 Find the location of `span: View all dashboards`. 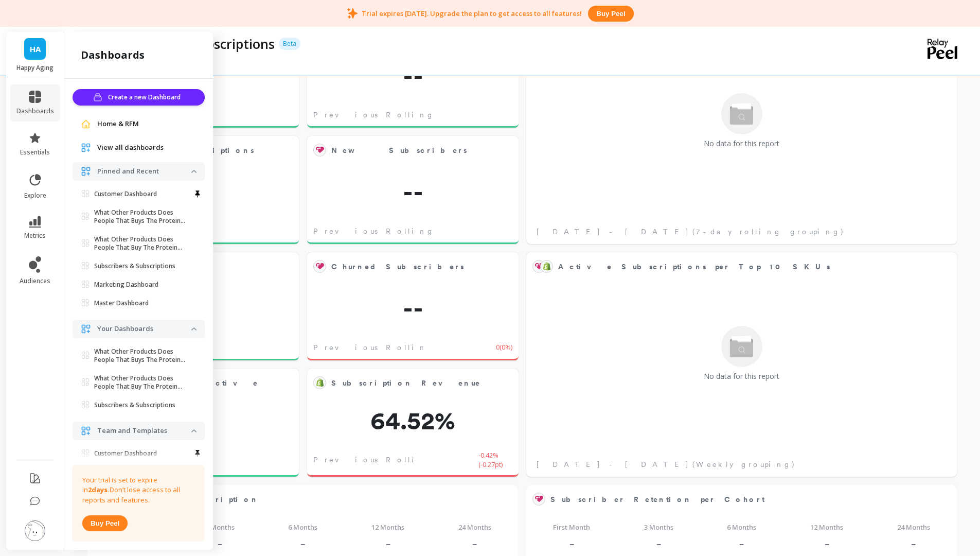

span: View all dashboards is located at coordinates (130, 148).